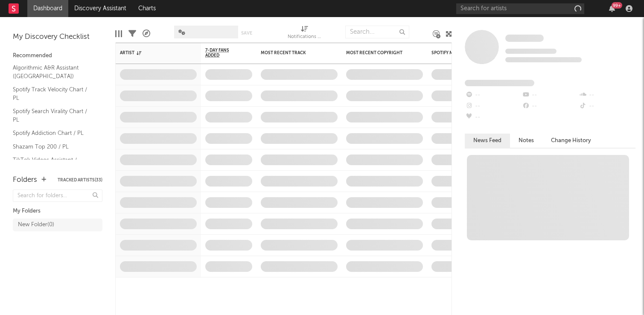  Describe the element at coordinates (80, 180) in the screenshot. I see `button: Tracked Artists(33)` at that location.